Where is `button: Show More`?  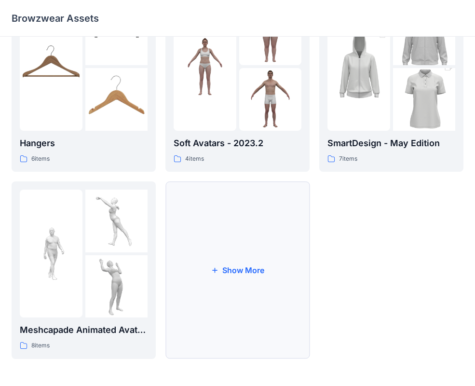
button: Show More is located at coordinates (237, 270).